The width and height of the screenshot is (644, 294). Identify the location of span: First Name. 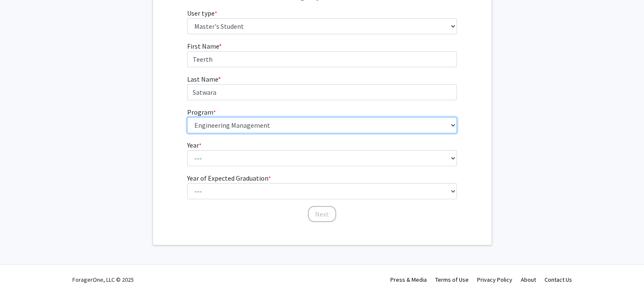
(203, 46).